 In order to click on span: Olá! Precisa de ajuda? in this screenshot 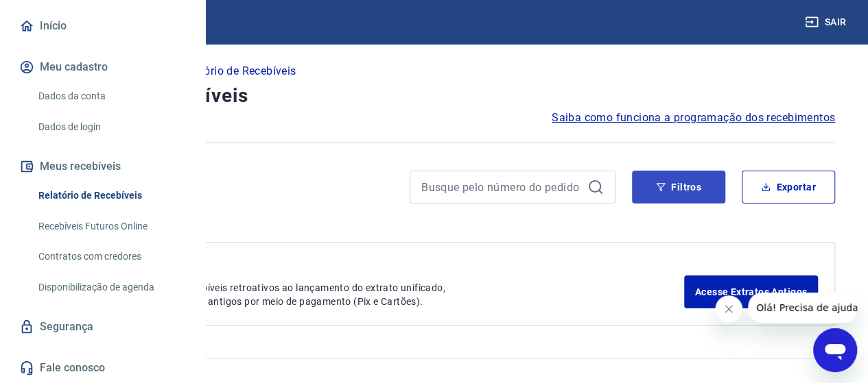, I will do `click(62, 15)`.